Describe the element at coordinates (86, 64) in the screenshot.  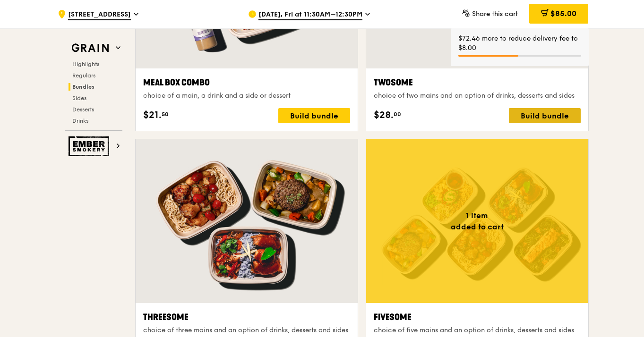
I see `span: Highlights` at that location.